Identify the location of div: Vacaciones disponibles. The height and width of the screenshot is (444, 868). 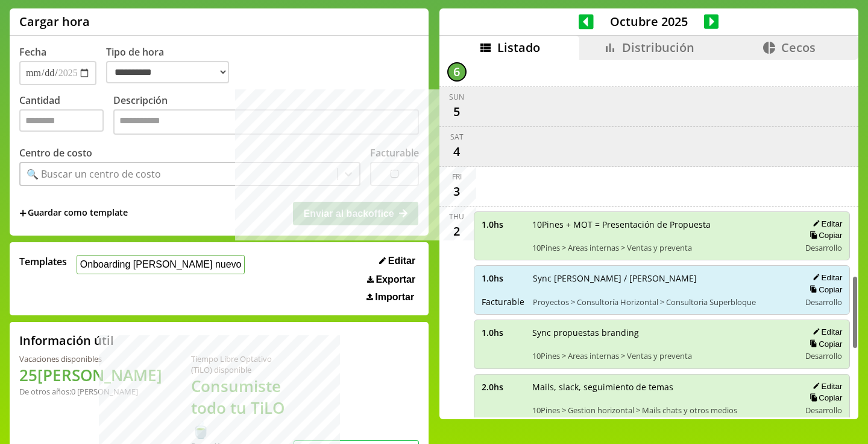
(90, 358).